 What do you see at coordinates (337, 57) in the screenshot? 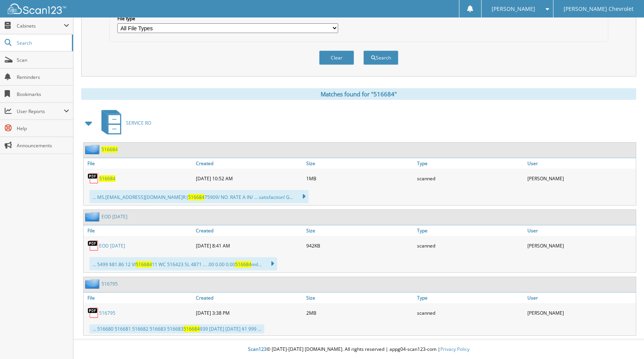
I see `button: Clear` at bounding box center [337, 57].